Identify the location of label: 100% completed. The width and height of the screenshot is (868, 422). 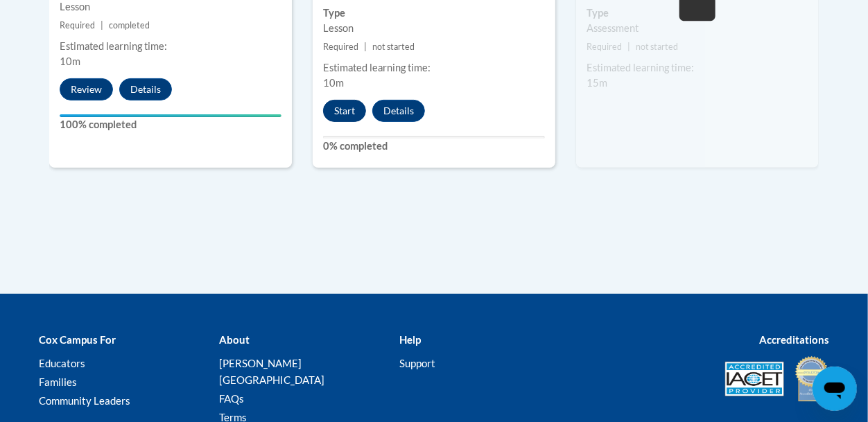
(171, 125).